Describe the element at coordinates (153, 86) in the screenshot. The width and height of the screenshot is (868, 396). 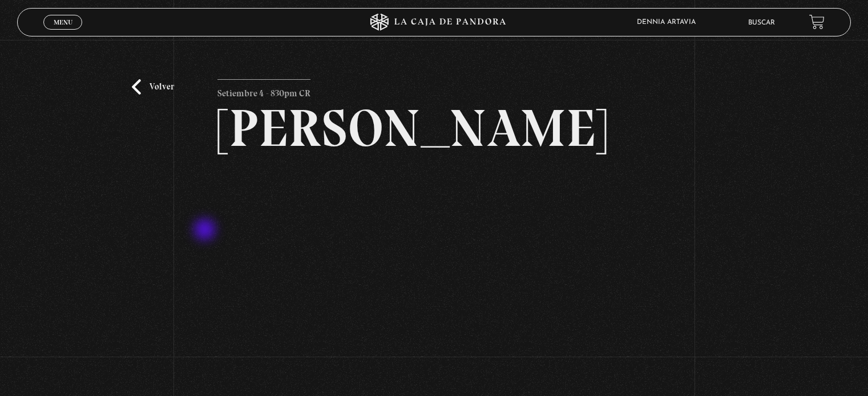
I see `a: Volver` at that location.